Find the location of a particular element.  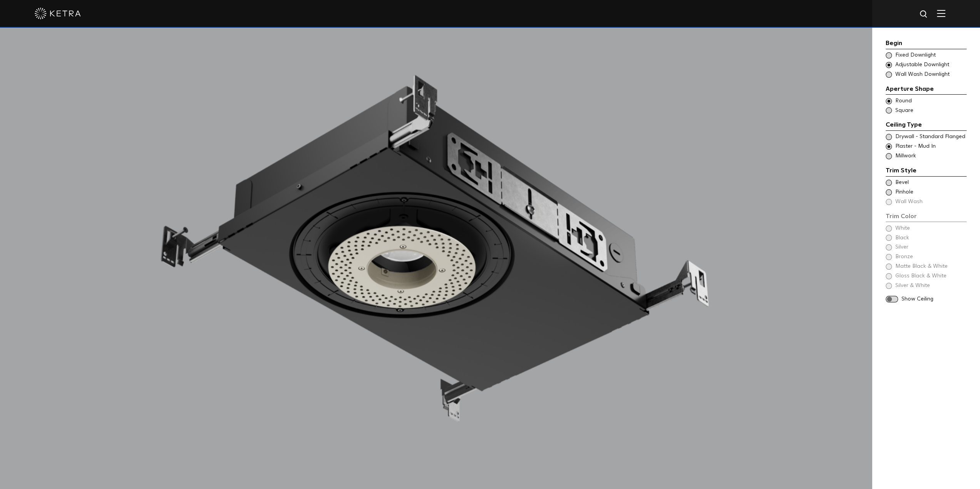

span: Round is located at coordinates (931, 101).